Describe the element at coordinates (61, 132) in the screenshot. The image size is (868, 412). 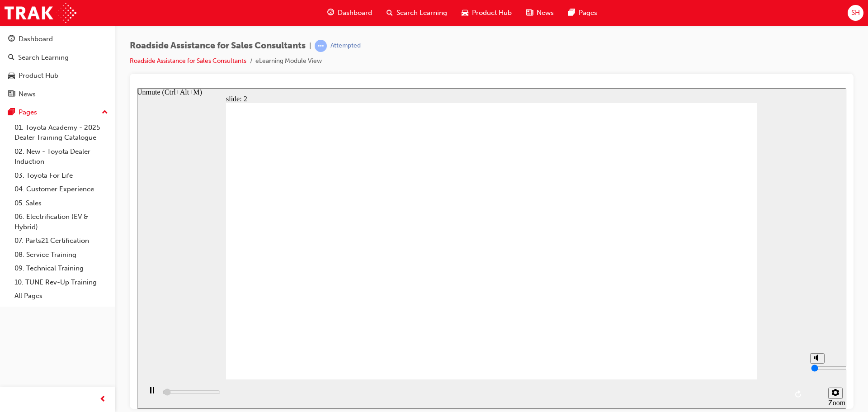
I see `a: 01. Toyota Academy - 2025 Dealer Training Catalogue` at that location.